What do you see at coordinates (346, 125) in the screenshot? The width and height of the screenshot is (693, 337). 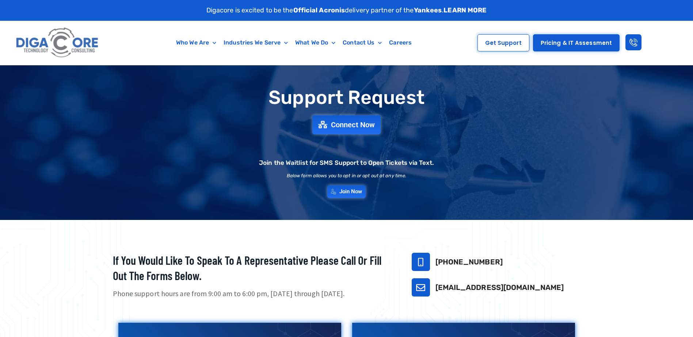 I see `a: Connect Now` at bounding box center [346, 125].